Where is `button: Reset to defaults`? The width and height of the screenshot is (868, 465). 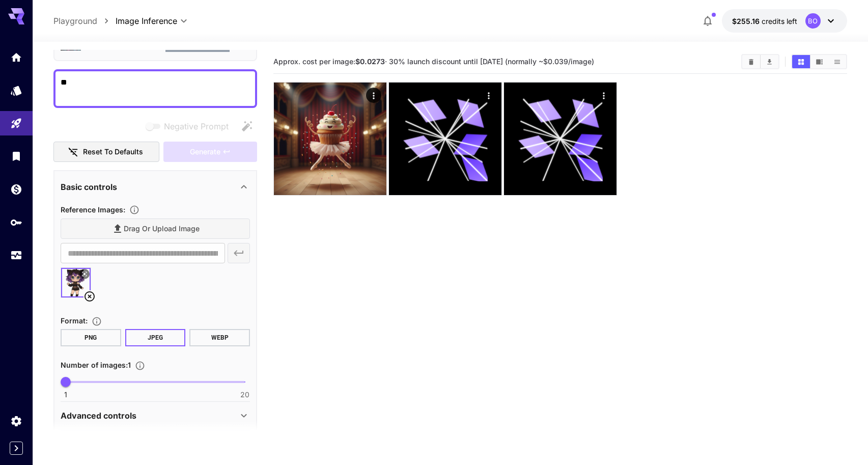
button: Reset to defaults is located at coordinates (106, 152).